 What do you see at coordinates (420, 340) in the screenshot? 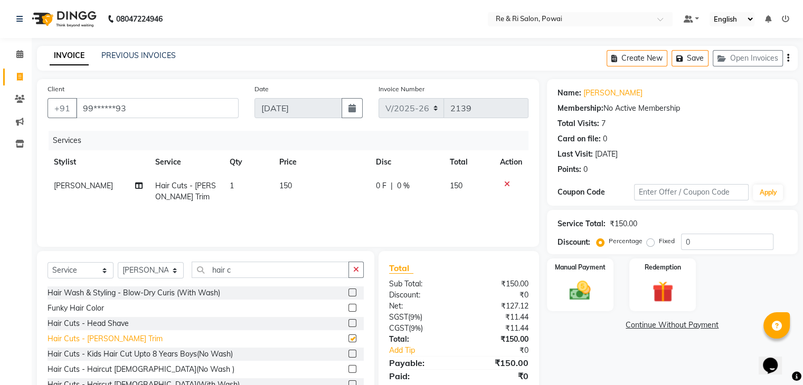
I see `div: Total:` at bounding box center [420, 340].